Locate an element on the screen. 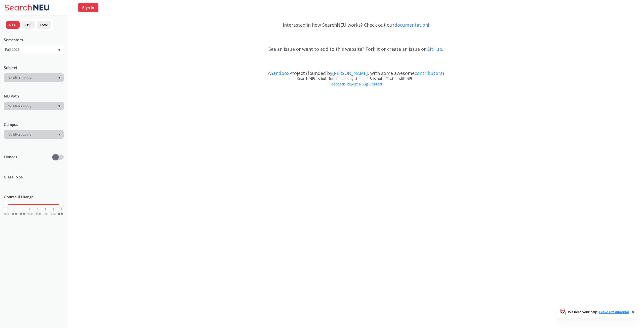 The width and height of the screenshot is (644, 328). span: 8000 is located at coordinates (61, 214).